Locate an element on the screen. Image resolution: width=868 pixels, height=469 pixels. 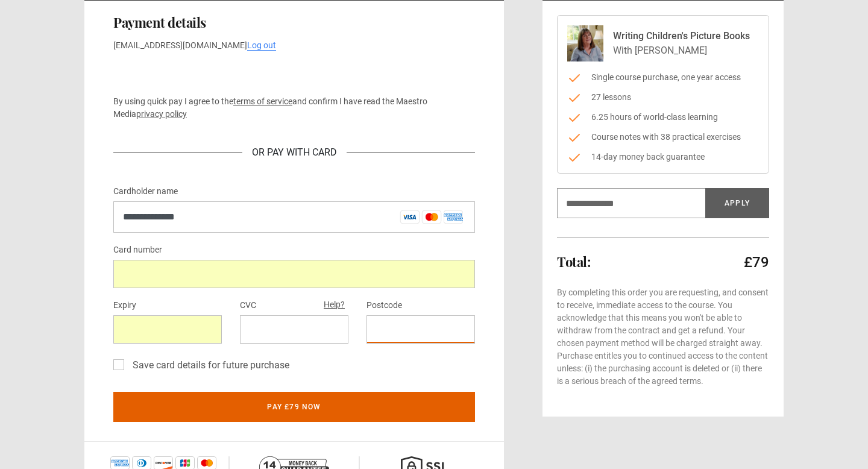
h2: Total: is located at coordinates (573, 262).